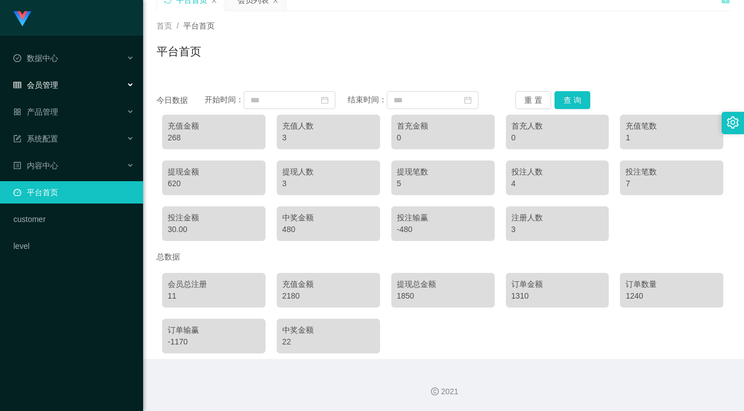  I want to click on span: 内容中心, so click(36, 165).